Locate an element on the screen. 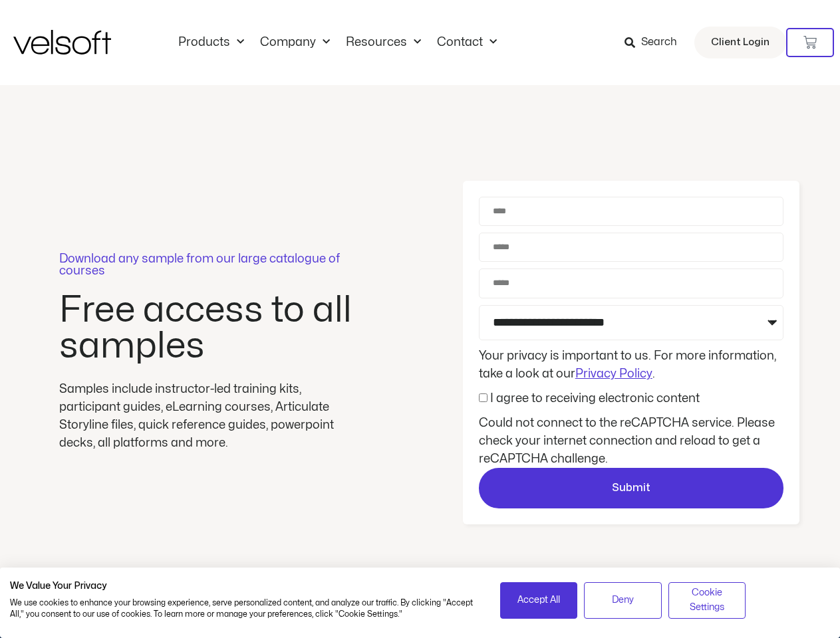 Image resolution: width=840 pixels, height=638 pixels. button: Accept all cookies is located at coordinates (539, 600).